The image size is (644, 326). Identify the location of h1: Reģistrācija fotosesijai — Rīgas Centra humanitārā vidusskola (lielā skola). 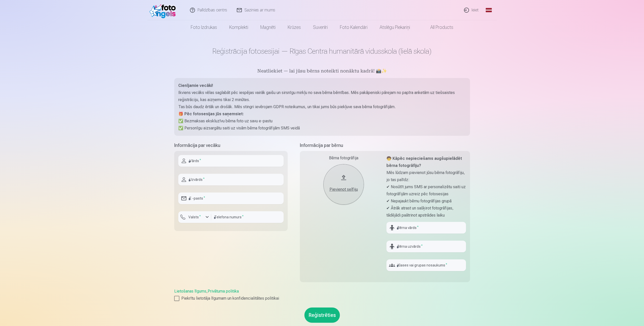
(322, 51).